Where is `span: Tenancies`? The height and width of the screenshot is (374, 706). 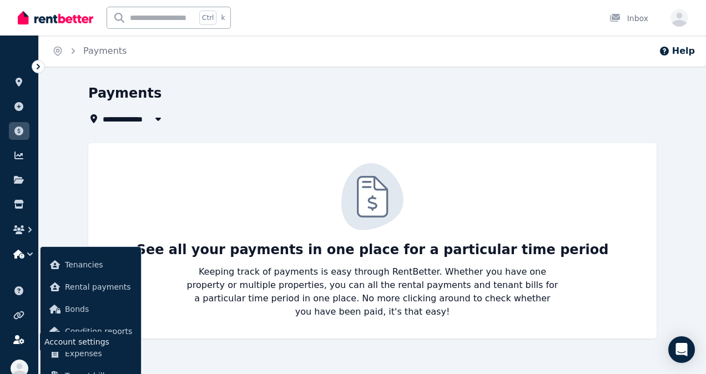
span: Tenancies is located at coordinates (98, 265).